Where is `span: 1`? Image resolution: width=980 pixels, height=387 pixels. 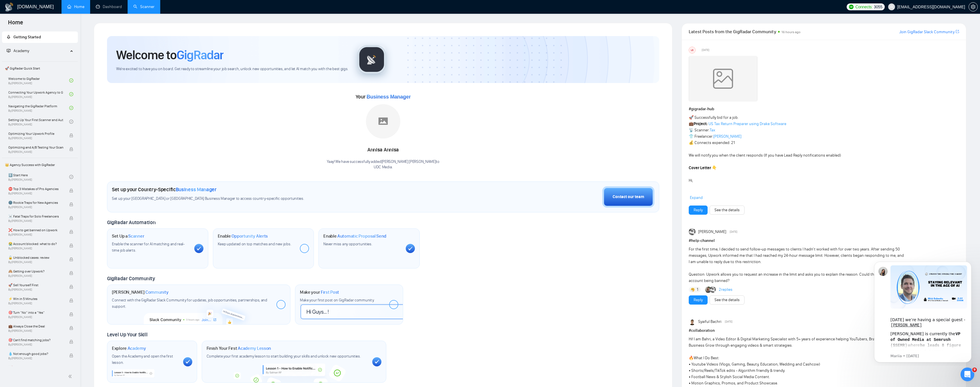
span: 1 is located at coordinates (697, 290).